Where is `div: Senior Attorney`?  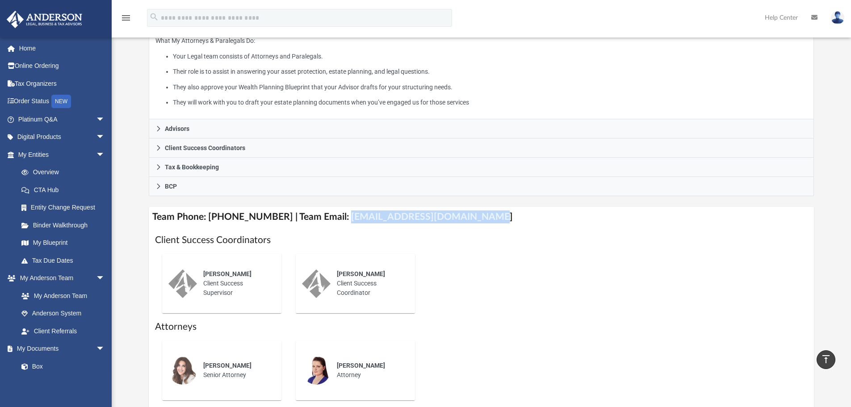 div: Senior Attorney is located at coordinates (236, 370).